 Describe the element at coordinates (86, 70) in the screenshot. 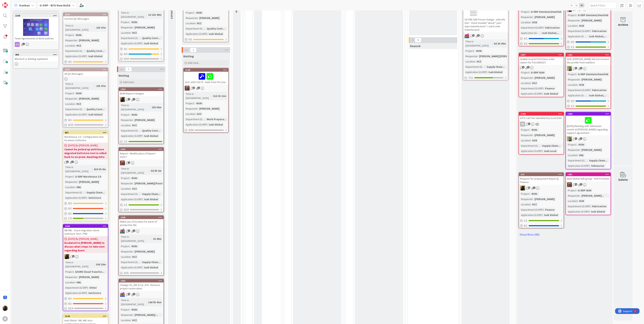

I see `div: 1875` at that location.